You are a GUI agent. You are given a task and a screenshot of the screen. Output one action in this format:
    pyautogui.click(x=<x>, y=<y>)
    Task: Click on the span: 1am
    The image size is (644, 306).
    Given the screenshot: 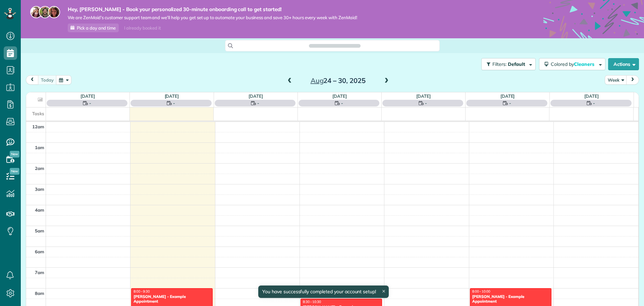 What is the action you would take?
    pyautogui.click(x=40, y=147)
    